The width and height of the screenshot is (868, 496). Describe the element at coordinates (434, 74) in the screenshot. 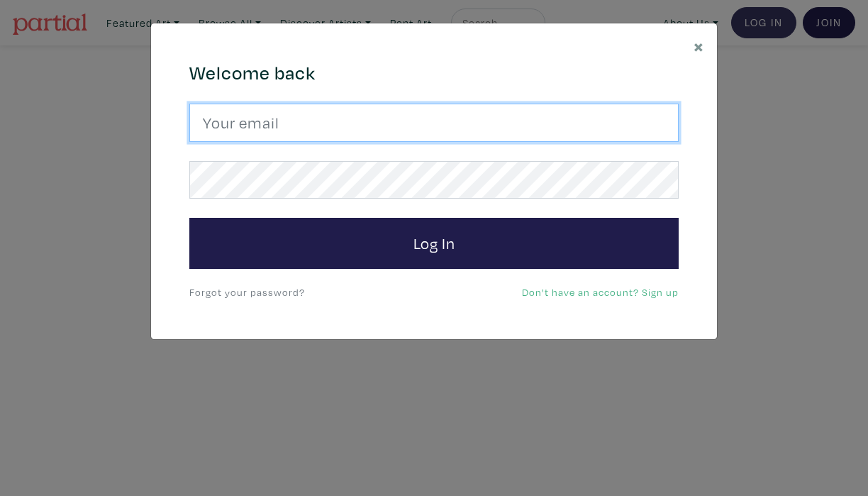

I see `h4: Welcome back` at that location.